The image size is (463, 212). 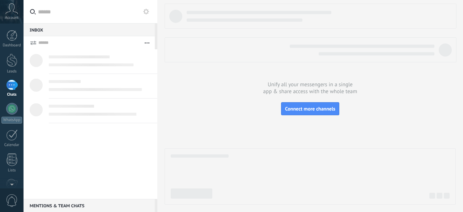 What do you see at coordinates (12, 71) in the screenshot?
I see `div: Leads` at bounding box center [12, 71].